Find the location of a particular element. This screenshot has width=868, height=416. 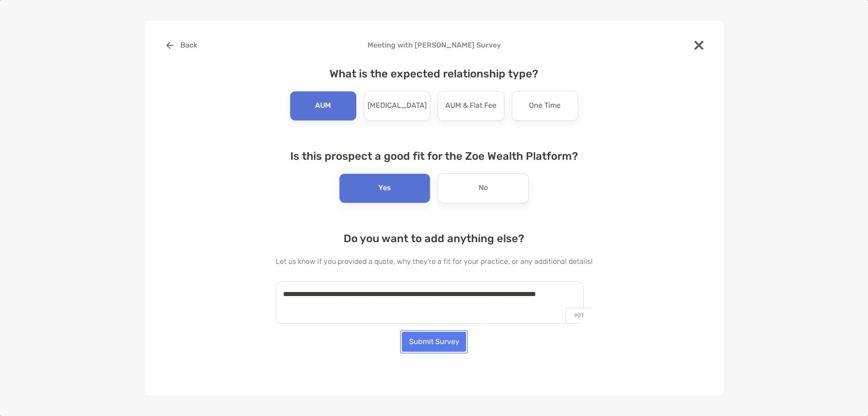

button: Submit Survey is located at coordinates (434, 342).